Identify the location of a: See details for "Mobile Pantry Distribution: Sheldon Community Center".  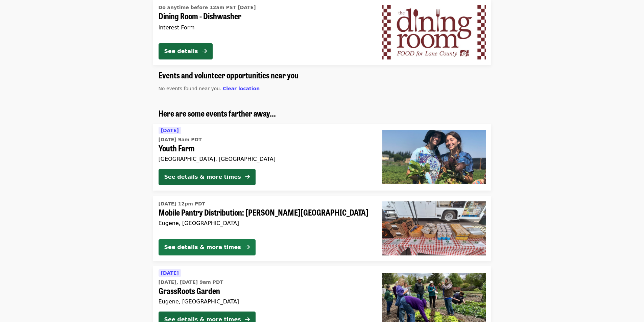
(322, 228).